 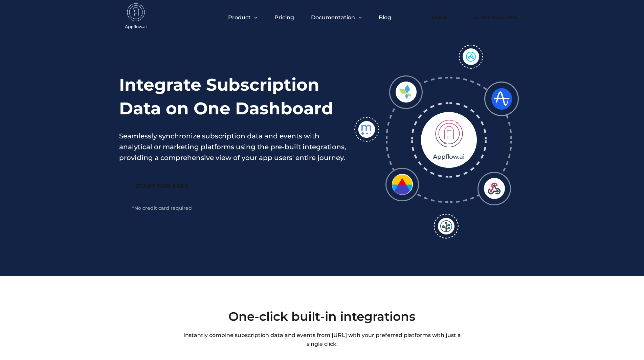 What do you see at coordinates (384, 17) in the screenshot?
I see `a: Blog` at bounding box center [384, 17].